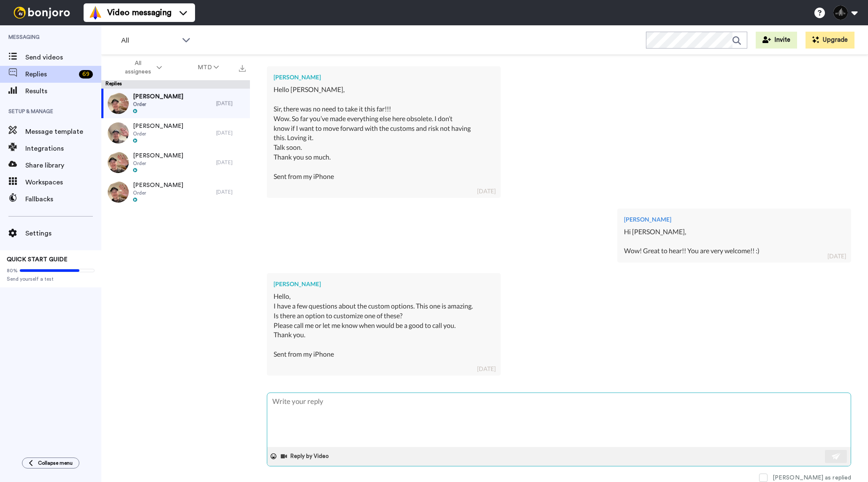  I want to click on div: Hello, I have a few questions about the custom options. This one is amazing. Is there an option t..., so click(384, 330).